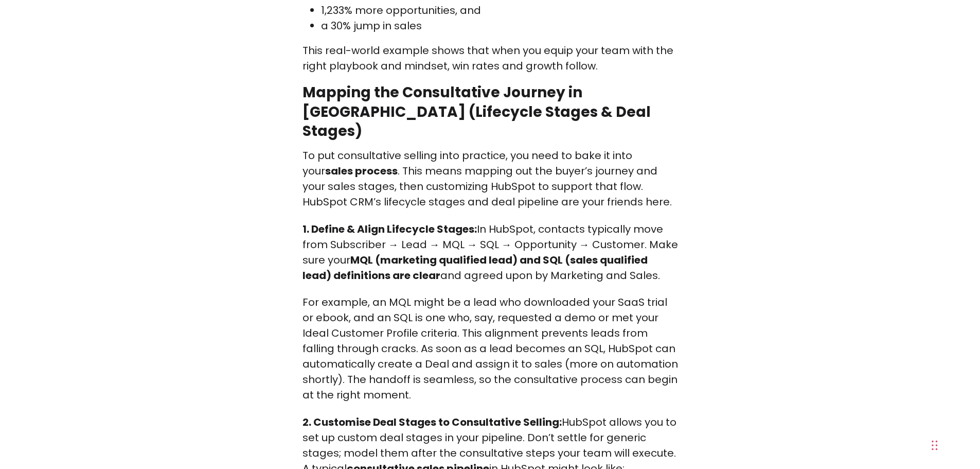 The width and height of the screenshot is (980, 469). Describe the element at coordinates (432, 422) in the screenshot. I see `strong: 2. Customise Deal Stages to Consultative Selling:` at that location.